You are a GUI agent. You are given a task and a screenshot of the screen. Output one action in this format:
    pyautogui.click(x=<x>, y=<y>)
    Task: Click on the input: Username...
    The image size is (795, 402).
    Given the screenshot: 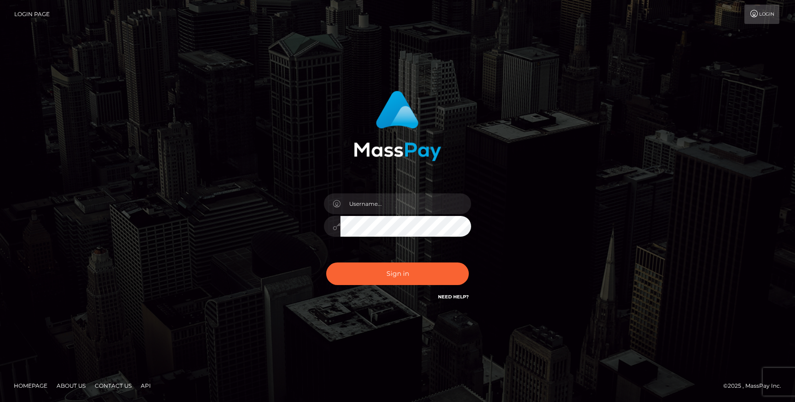 What is the action you would take?
    pyautogui.click(x=406, y=203)
    